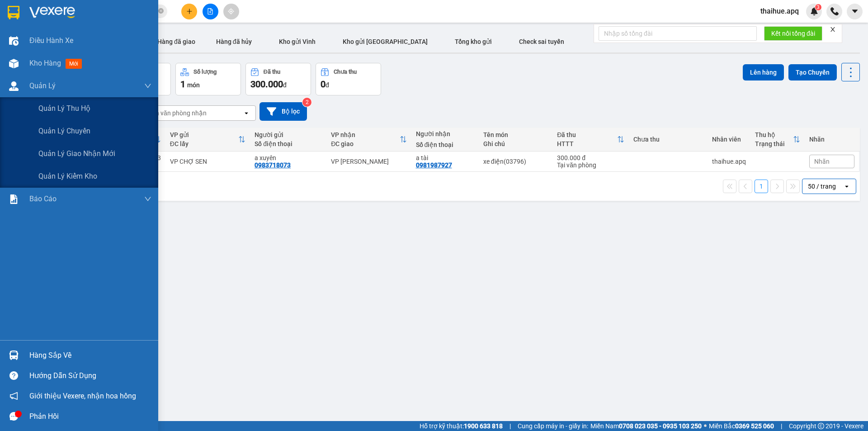 The height and width of the screenshot is (431, 868). What do you see at coordinates (821, 426) in the screenshot?
I see `span: copyright` at bounding box center [821, 426].